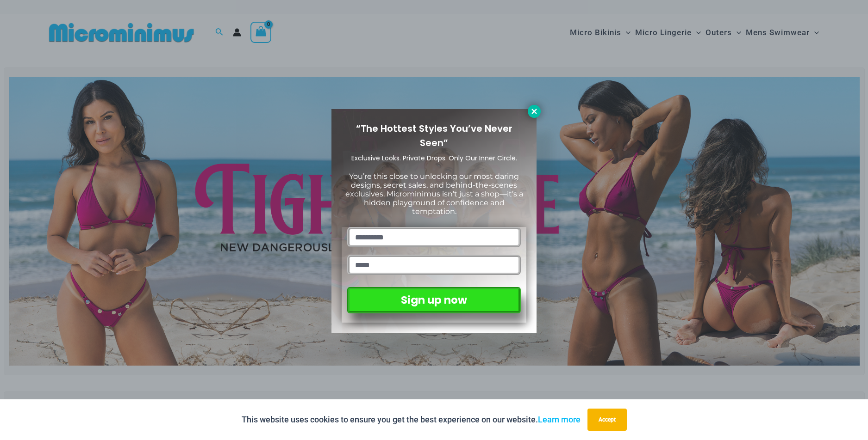 This screenshot has width=868, height=440. What do you see at coordinates (534, 111) in the screenshot?
I see `button: Close` at bounding box center [534, 111].